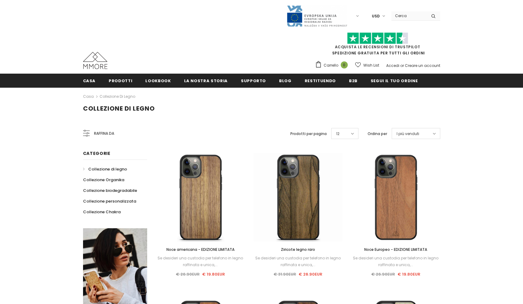  Describe the element at coordinates (206, 80) in the screenshot. I see `a: La nostra storia` at that location.